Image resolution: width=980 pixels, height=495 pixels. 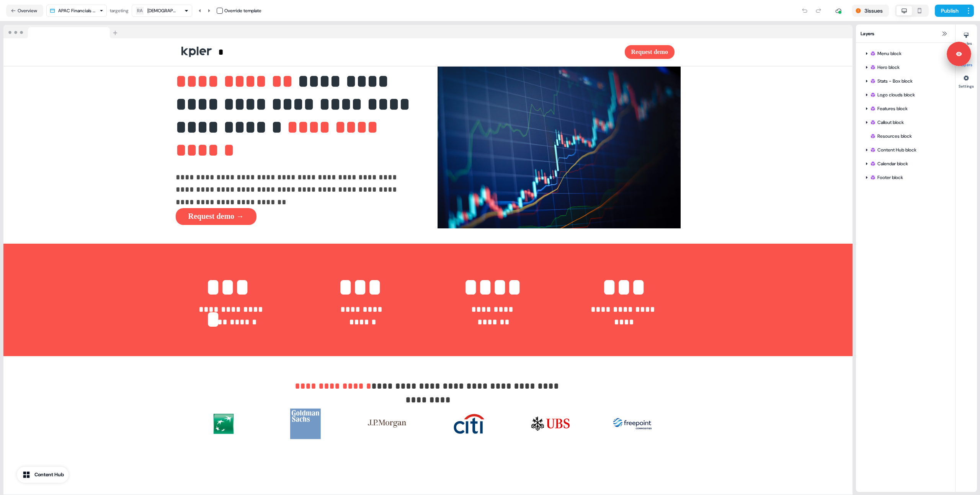 I want to click on div: Request demo, so click(x=552, y=52).